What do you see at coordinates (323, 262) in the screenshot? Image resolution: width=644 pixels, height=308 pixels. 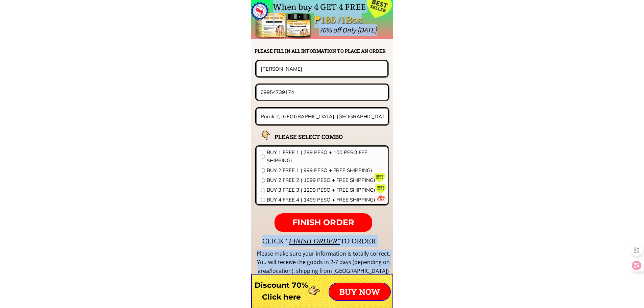 I see `div: Please make sure your information is totally correct. You will receive the goods in 2-7 days (dep...` at bounding box center [323, 262].